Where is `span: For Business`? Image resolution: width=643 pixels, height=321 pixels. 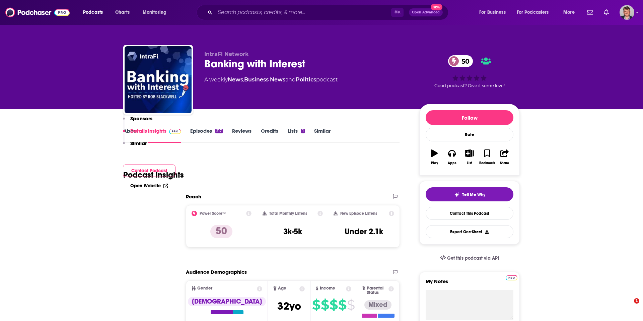 span: For Business is located at coordinates (492, 12).